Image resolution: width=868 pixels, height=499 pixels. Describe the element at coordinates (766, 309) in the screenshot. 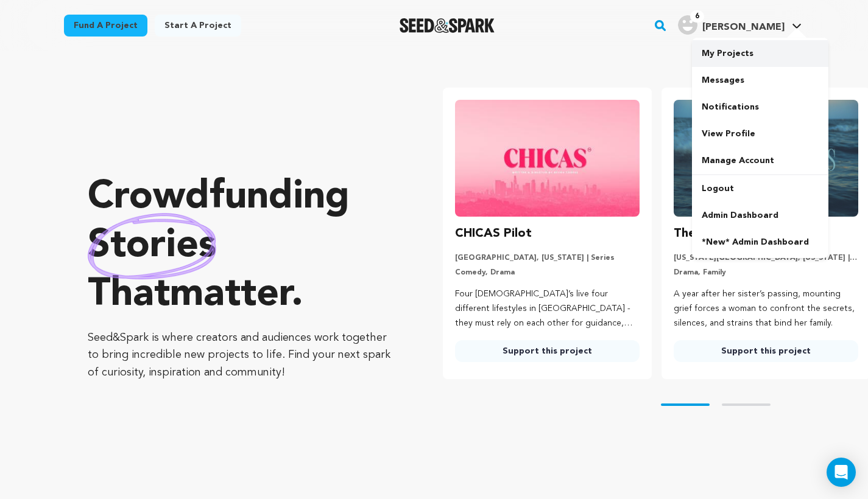

I see `p: A year after her sister’s passing, mounting grief forces a woman to confront the secrets, silence...` at that location.